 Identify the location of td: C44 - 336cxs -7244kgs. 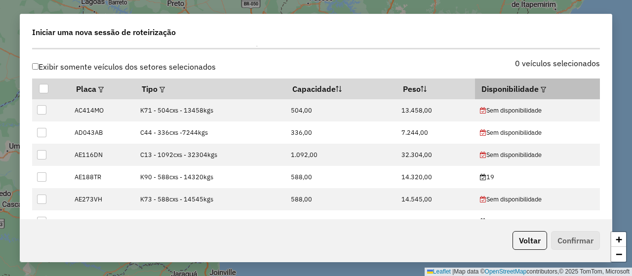
(210, 132).